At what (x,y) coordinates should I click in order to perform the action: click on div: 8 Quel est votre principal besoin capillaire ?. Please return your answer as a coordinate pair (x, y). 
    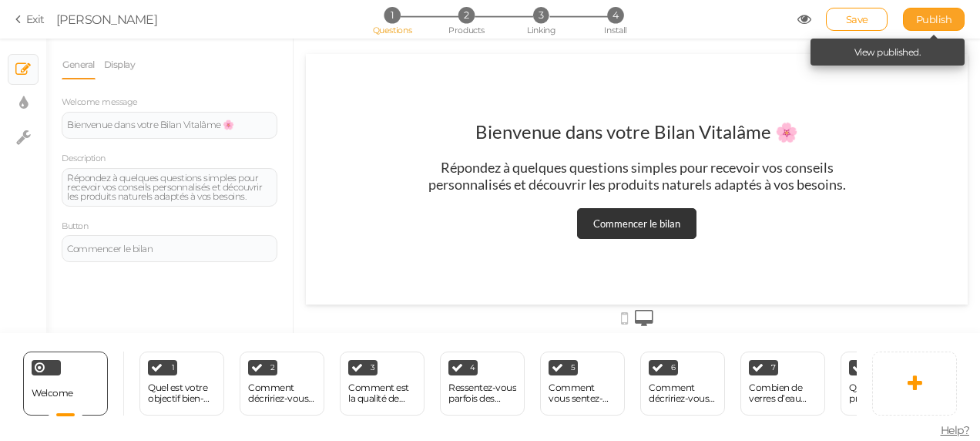
    Looking at the image, I should click on (883, 383).